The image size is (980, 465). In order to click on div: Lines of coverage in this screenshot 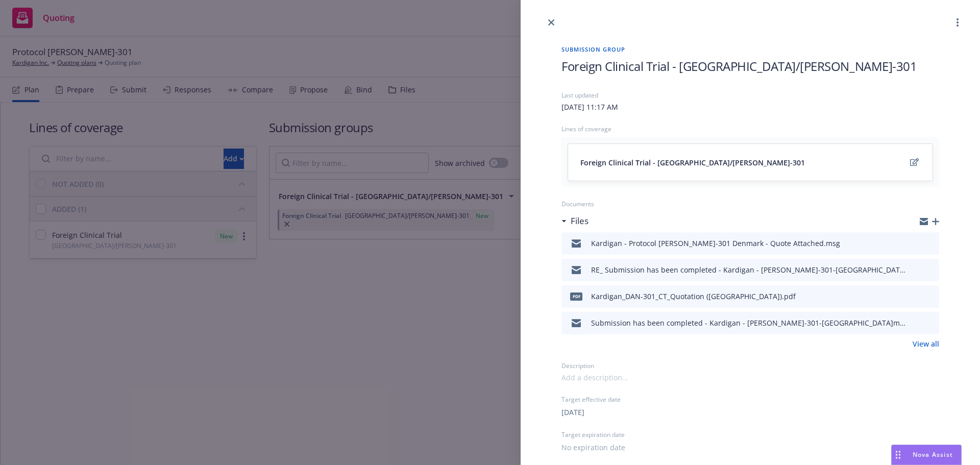, I will do `click(750, 128)`.